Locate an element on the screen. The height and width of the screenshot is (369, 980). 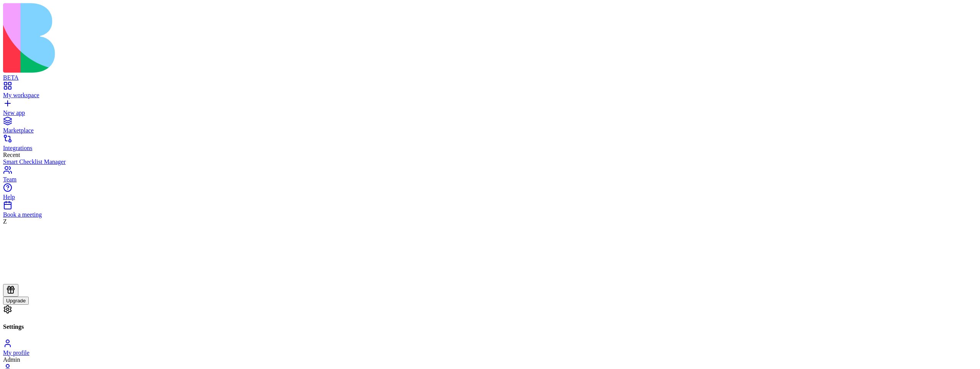
a: Help is located at coordinates (490, 193).